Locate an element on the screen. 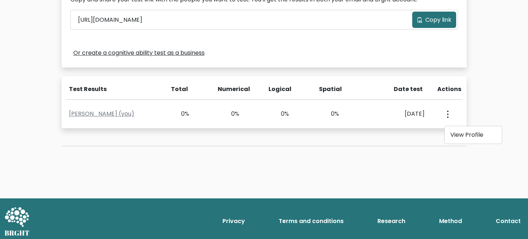 This screenshot has height=239, width=528. a: View Profile is located at coordinates (473, 135).